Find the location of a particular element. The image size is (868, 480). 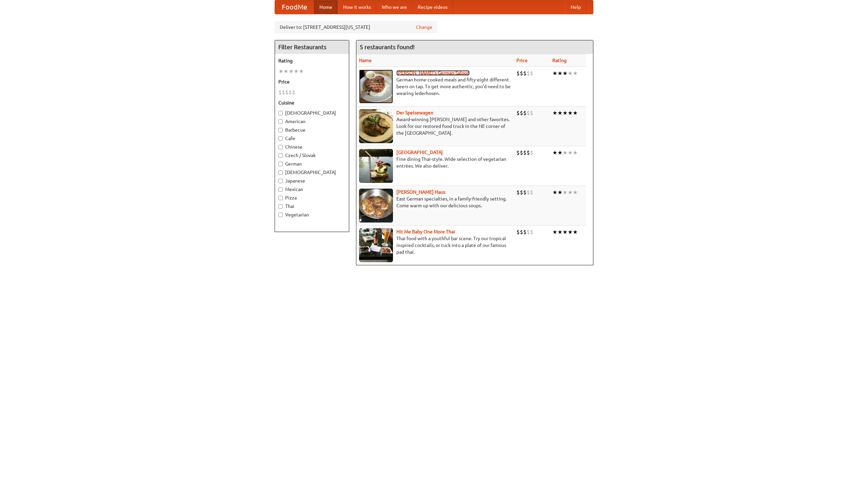

a: Recipe videos is located at coordinates (433, 8).